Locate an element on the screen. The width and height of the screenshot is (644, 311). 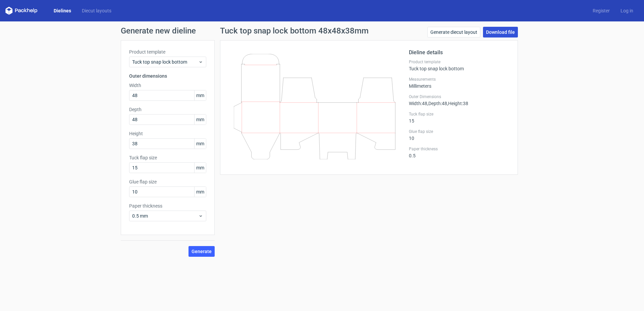
span: 0.5 mm is located at coordinates (165, 216).